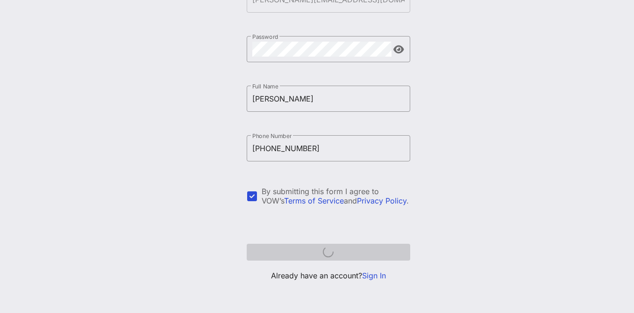  I want to click on a: Privacy Policy, so click(382, 200).